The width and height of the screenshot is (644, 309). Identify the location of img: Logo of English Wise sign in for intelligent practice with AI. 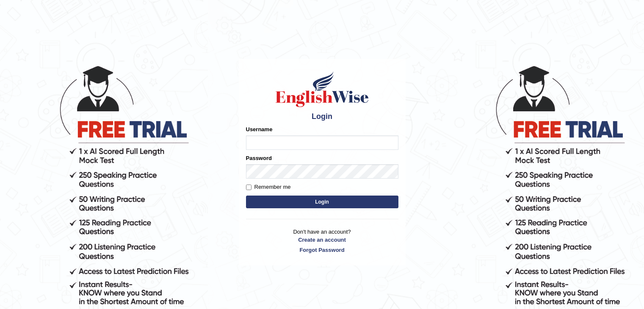
(322, 89).